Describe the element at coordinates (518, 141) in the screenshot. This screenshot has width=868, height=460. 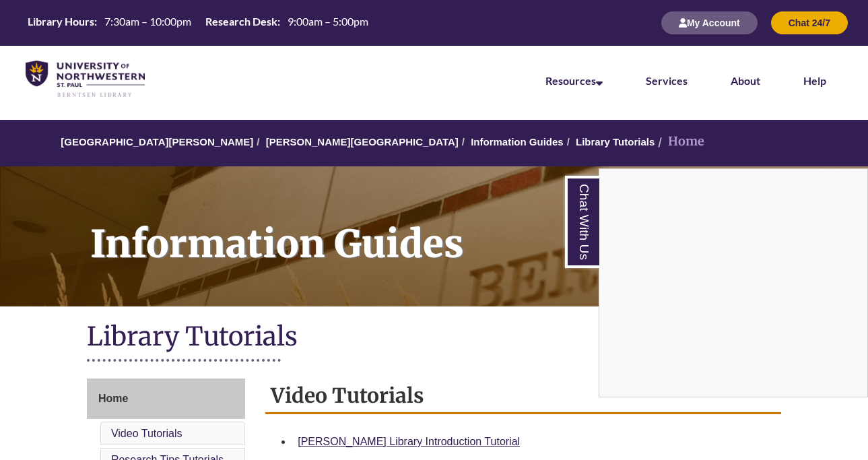
I see `a: Information Guides` at that location.